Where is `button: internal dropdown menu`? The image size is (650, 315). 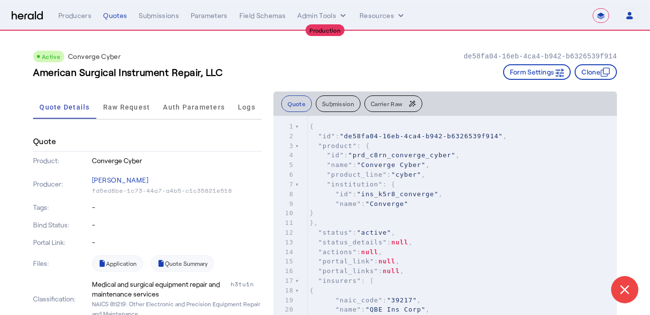 button: internal dropdown menu is located at coordinates (323, 16).